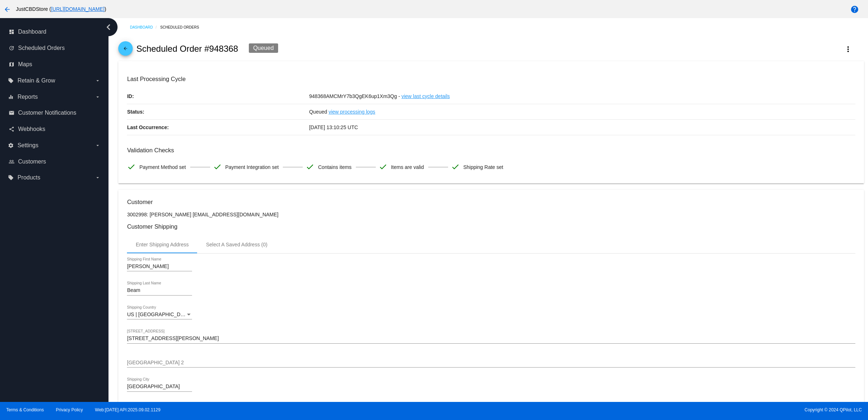 This screenshot has width=868, height=420. Describe the element at coordinates (11, 113) in the screenshot. I see `i: email` at that location.